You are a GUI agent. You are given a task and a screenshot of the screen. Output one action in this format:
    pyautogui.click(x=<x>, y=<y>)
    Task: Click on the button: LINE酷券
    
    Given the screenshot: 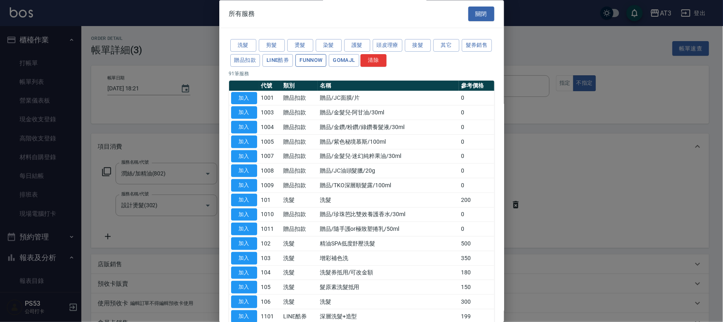 What is the action you would take?
    pyautogui.click(x=277, y=60)
    